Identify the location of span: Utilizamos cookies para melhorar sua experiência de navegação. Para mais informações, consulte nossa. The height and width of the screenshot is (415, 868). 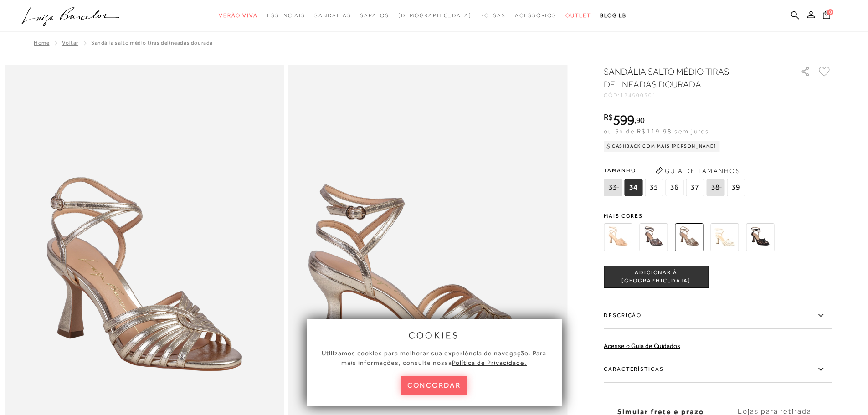
(434, 358).